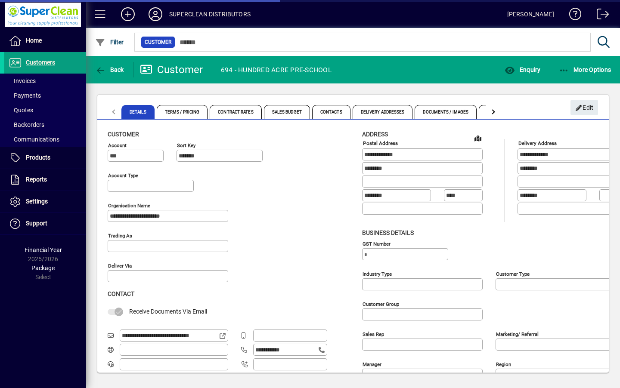 The height and width of the screenshot is (388, 620). What do you see at coordinates (182, 112) in the screenshot?
I see `span: Terms / Pricing` at bounding box center [182, 112].